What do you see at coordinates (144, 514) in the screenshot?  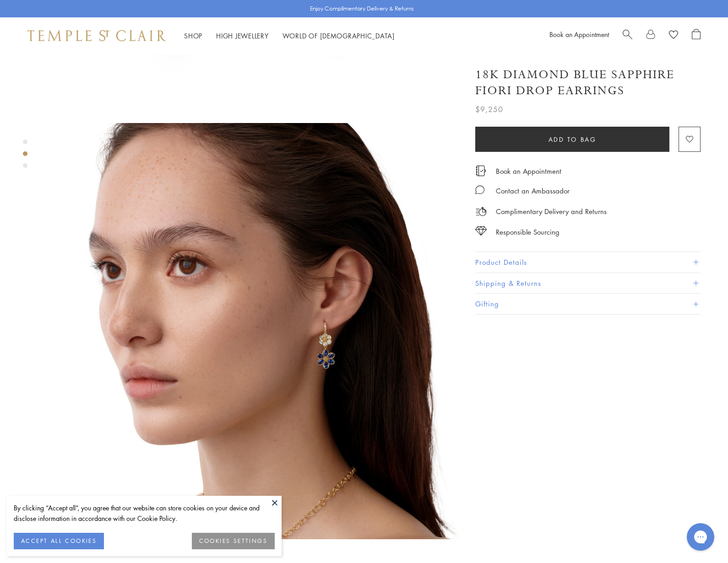 I see `div: By clicking “Accept all”, you agree that our website can store cookies on your device and disclos...` at bounding box center [144, 514].